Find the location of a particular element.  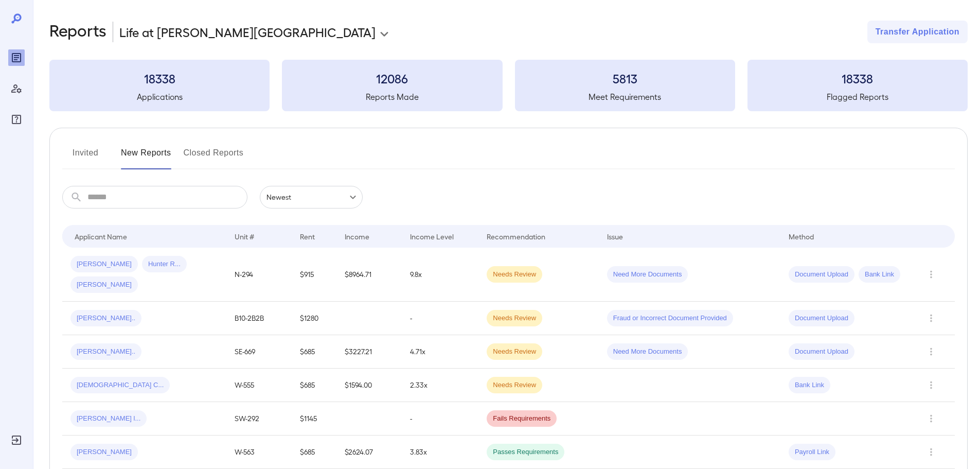

div: FAQ is located at coordinates (16, 120).